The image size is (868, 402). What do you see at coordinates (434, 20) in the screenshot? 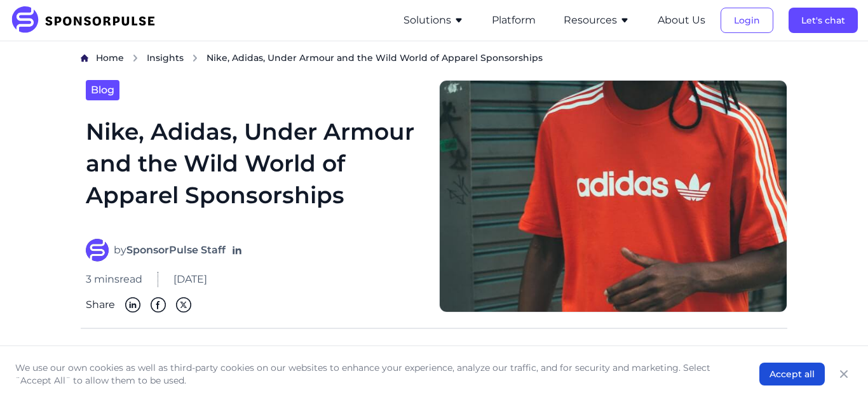
I see `button: Solutions` at bounding box center [434, 20].